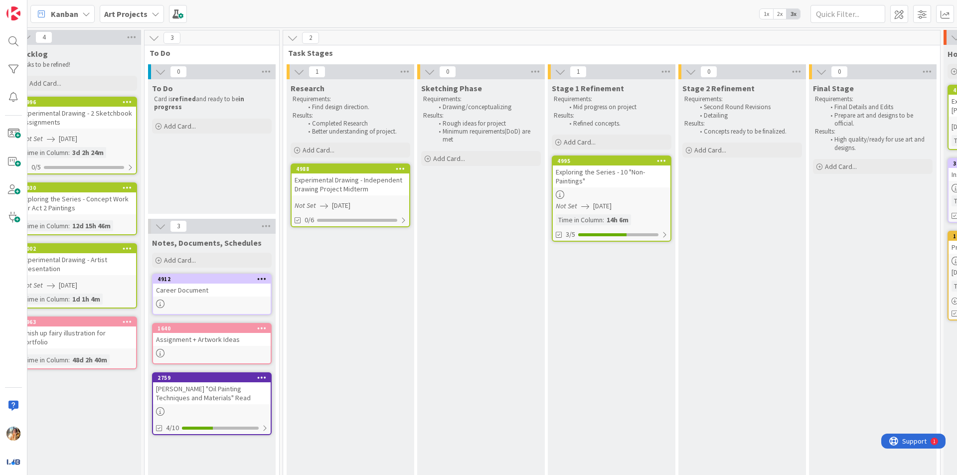 Image resolution: width=957 pixels, height=475 pixels. Describe the element at coordinates (878, 144) in the screenshot. I see `li: High quality/ready for use art and designs.` at that location.